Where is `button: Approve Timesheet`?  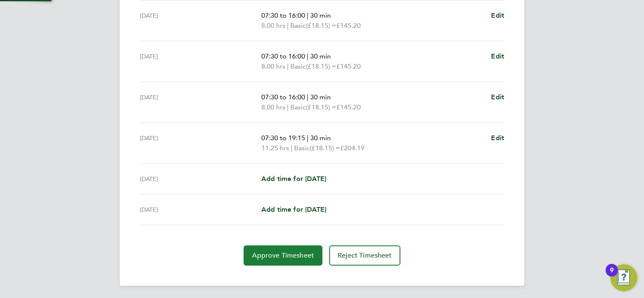
button: Approve Timesheet is located at coordinates (283, 255).